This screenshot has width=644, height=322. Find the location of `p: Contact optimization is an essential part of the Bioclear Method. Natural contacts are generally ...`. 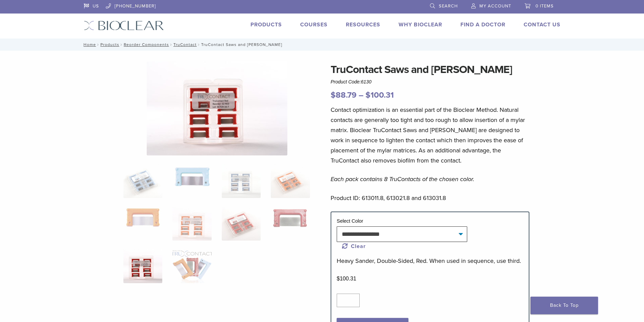

p: Contact optimization is an essential part of the Bioclear Method. Natural contacts are generally ... is located at coordinates (430, 135).